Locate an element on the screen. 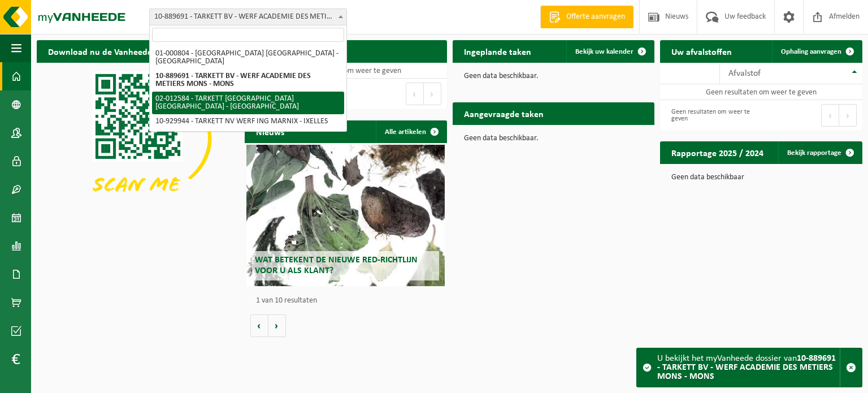  p: Geen data beschikbaar is located at coordinates (761, 177).